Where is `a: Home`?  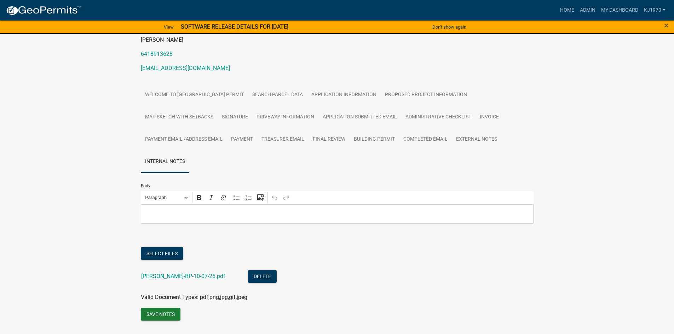 a: Home is located at coordinates (567, 10).